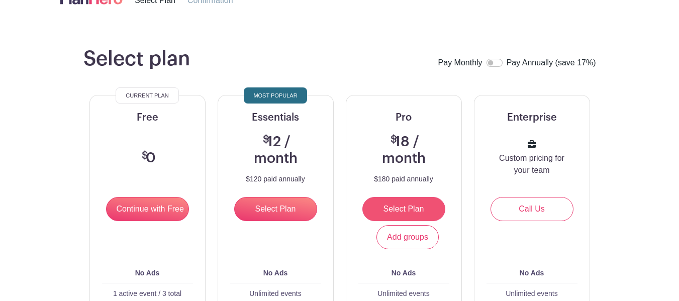 The image size is (679, 301). What do you see at coordinates (137, 59) in the screenshot?
I see `h1: Select plan` at bounding box center [137, 59].